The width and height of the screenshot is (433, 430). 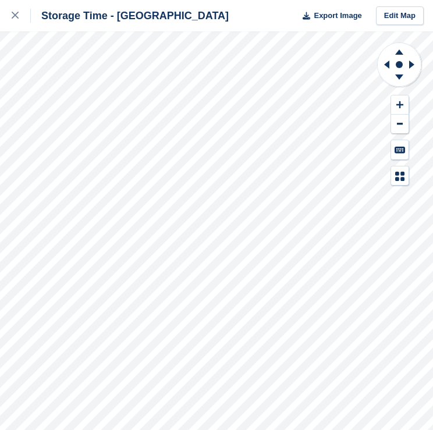 What do you see at coordinates (400, 124) in the screenshot?
I see `button: Zoom Out` at bounding box center [400, 124].